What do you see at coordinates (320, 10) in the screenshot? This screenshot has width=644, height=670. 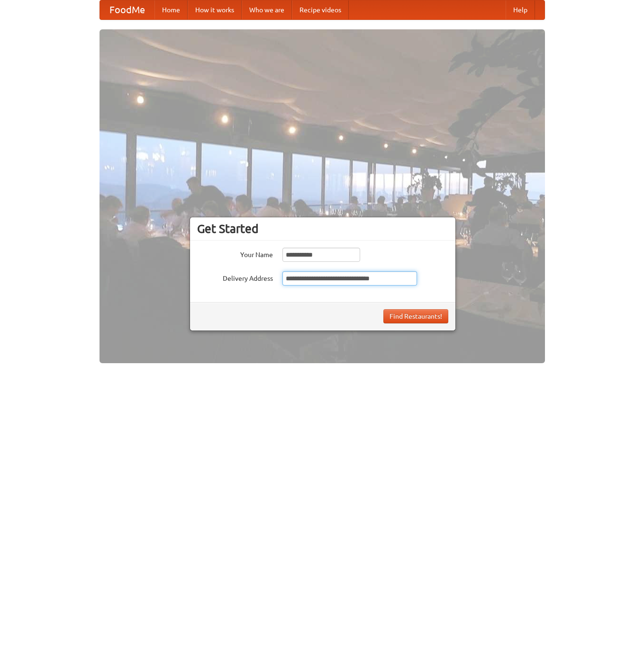 I see `a: Recipe videos` at bounding box center [320, 10].